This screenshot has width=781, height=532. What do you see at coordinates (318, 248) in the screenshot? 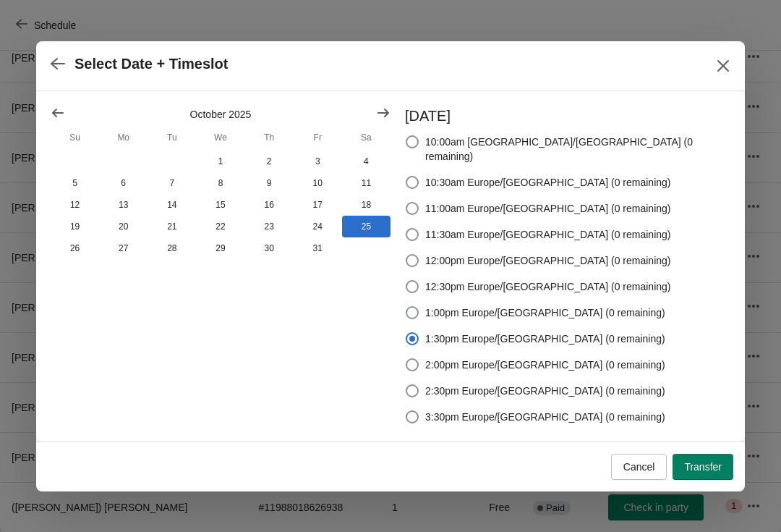
I see `button: Friday October 31 2025` at bounding box center [318, 248].